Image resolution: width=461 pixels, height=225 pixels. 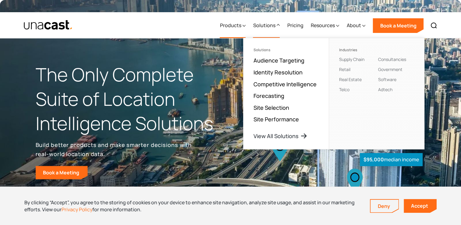 I want to click on a: Identity Resolution, so click(x=278, y=72).